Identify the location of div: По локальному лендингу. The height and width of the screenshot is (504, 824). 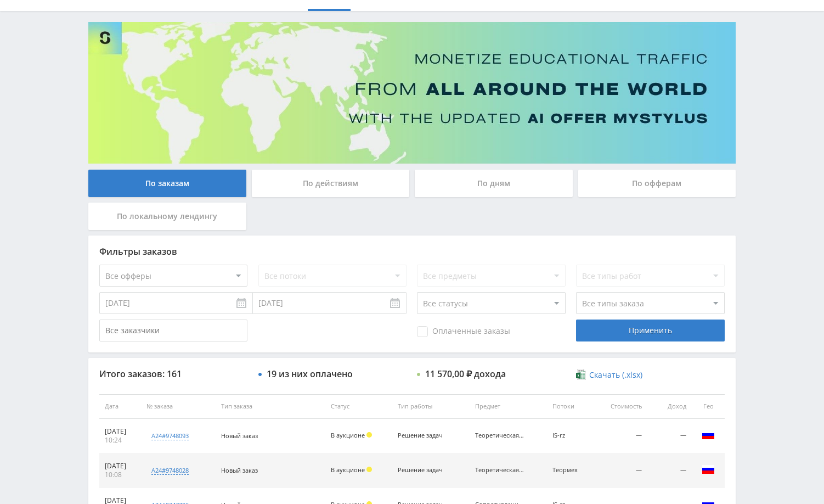
(167, 216).